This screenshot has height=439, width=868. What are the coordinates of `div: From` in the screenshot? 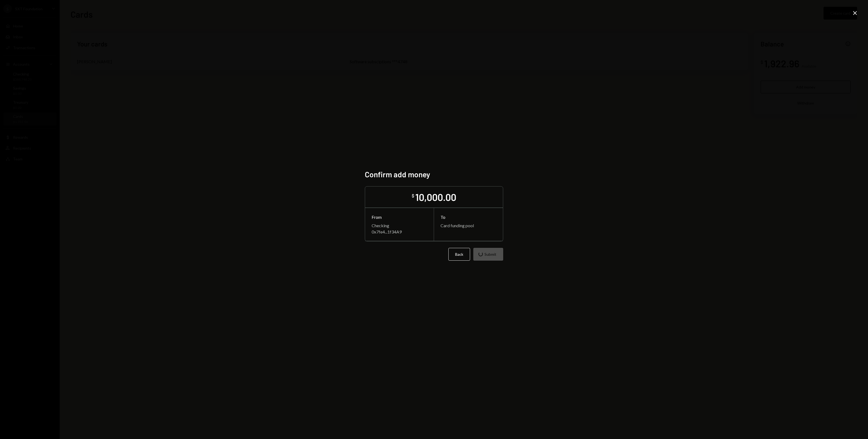 It's located at (399, 217).